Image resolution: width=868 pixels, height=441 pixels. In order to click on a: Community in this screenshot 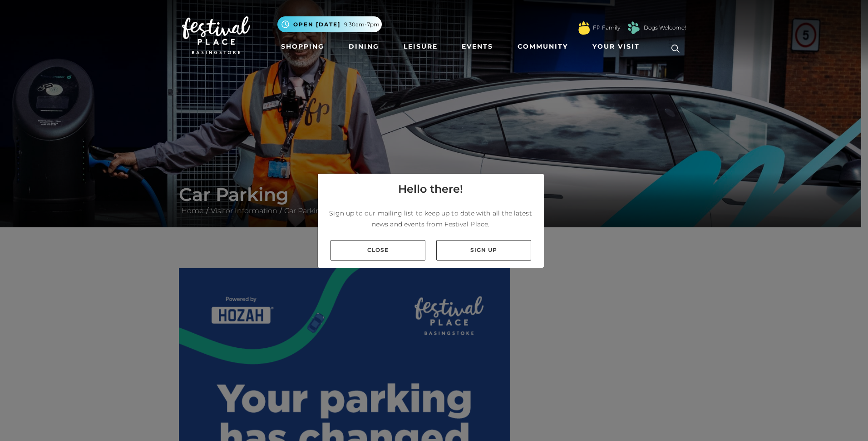, I will do `click(543, 46)`.